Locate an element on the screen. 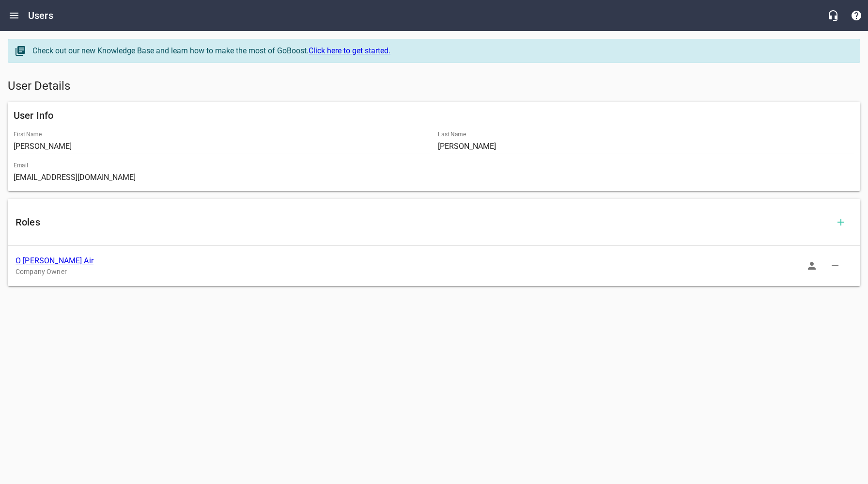  label: First Name is located at coordinates (27, 134).